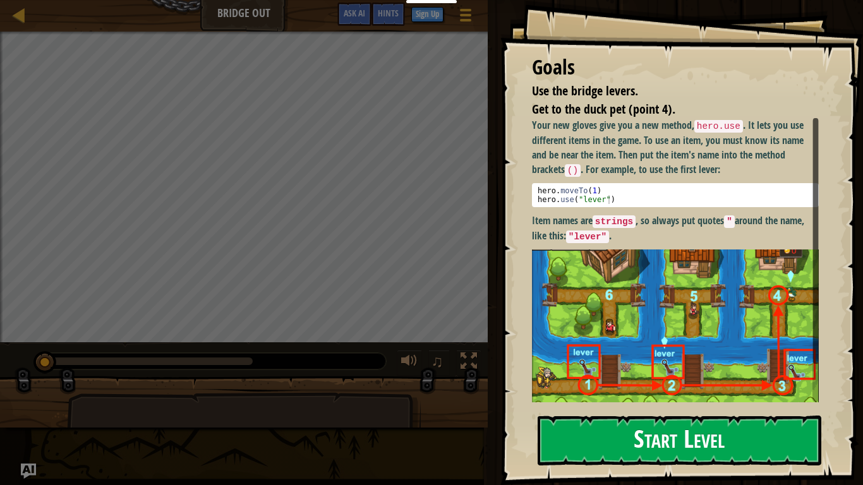  Describe the element at coordinates (388, 13) in the screenshot. I see `span: Hints` at that location.